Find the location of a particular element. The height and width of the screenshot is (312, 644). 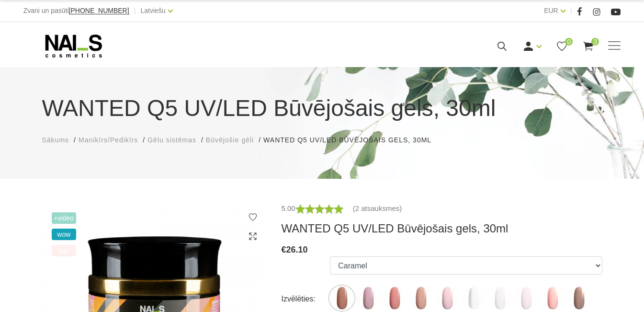

a: EUR is located at coordinates (551, 11).